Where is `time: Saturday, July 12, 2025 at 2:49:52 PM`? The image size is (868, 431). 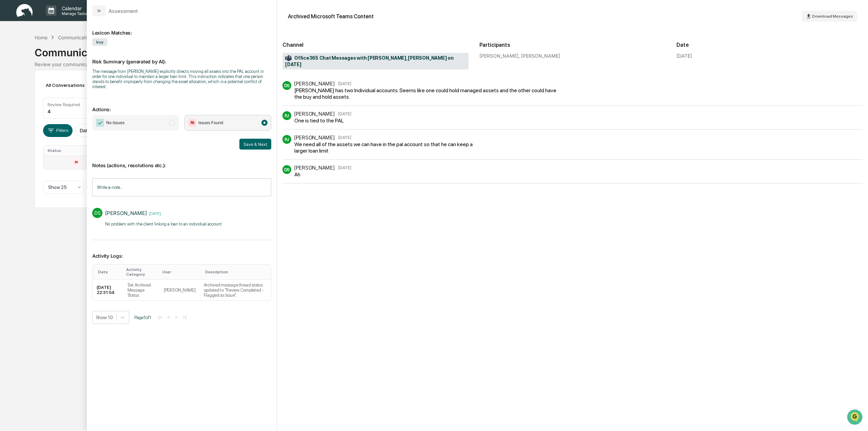 time: Saturday, July 12, 2025 at 2:49:52 PM is located at coordinates (344, 83).